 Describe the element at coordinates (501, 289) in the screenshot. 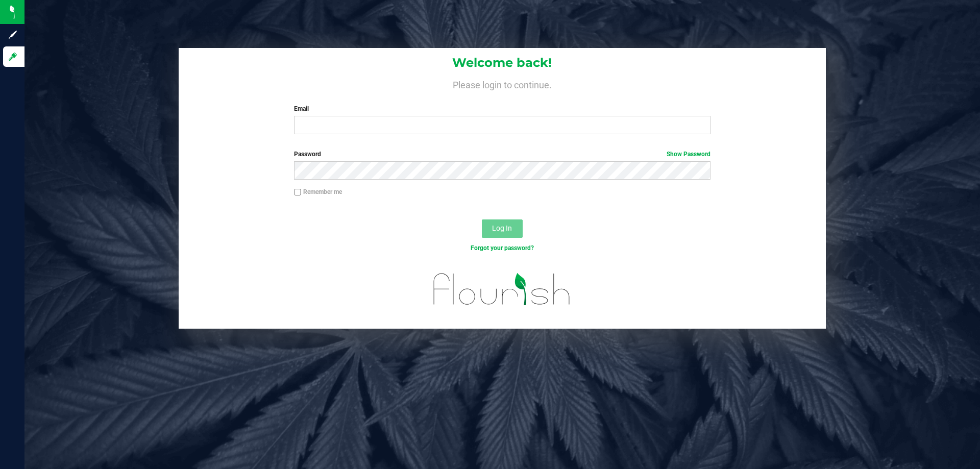

I see `img: flourish_logo.svg` at that location.